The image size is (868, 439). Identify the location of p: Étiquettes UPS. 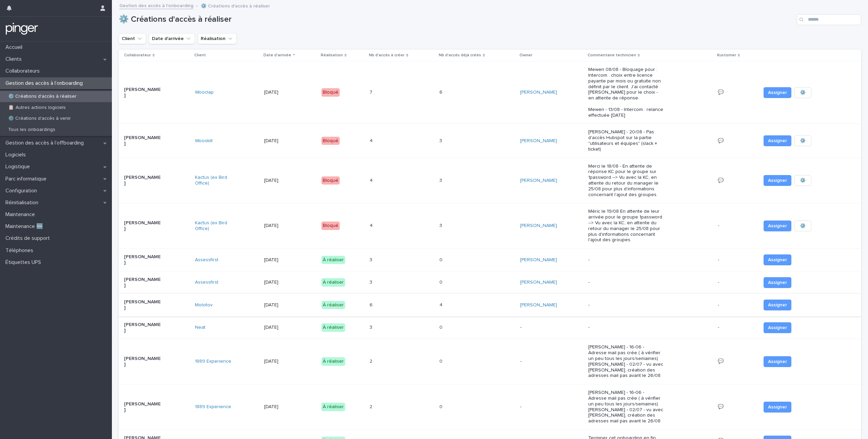
(25, 262).